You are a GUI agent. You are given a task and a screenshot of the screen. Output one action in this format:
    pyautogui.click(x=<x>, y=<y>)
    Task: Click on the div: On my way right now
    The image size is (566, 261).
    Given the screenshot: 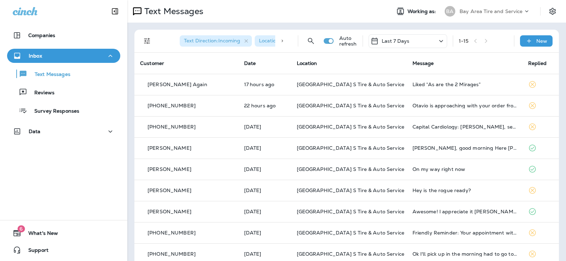 What is the action you would take?
    pyautogui.click(x=464, y=169)
    